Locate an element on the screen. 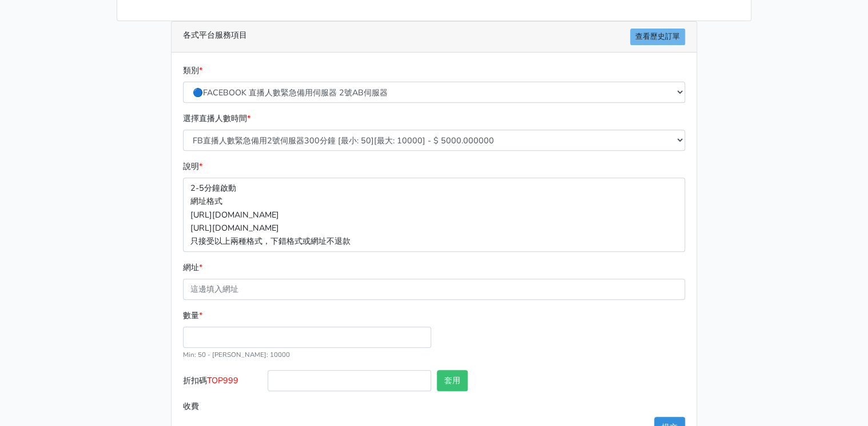  label: 數量 is located at coordinates (192, 315).